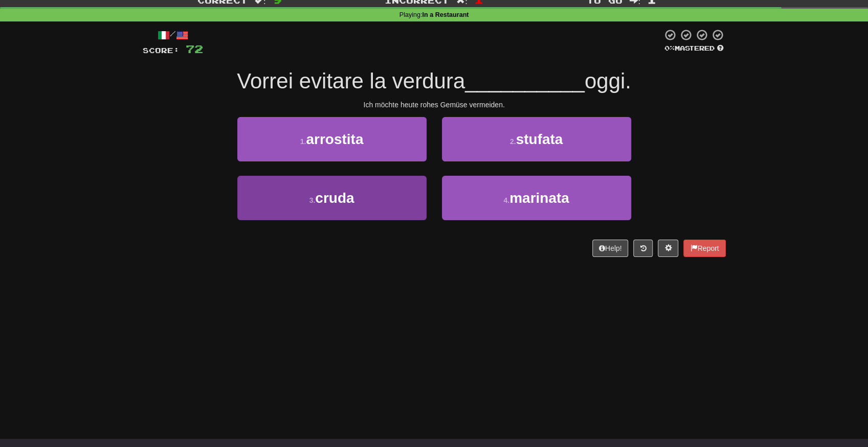 The height and width of the screenshot is (447, 868). I want to click on span: arrostita, so click(334, 139).